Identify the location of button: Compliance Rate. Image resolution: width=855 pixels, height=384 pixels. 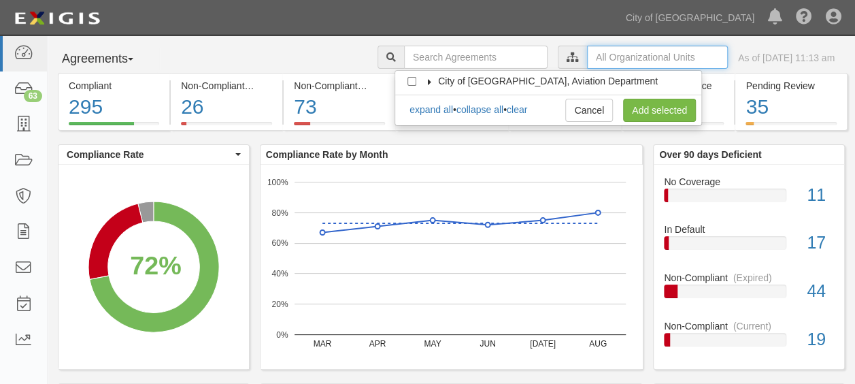
(154, 154).